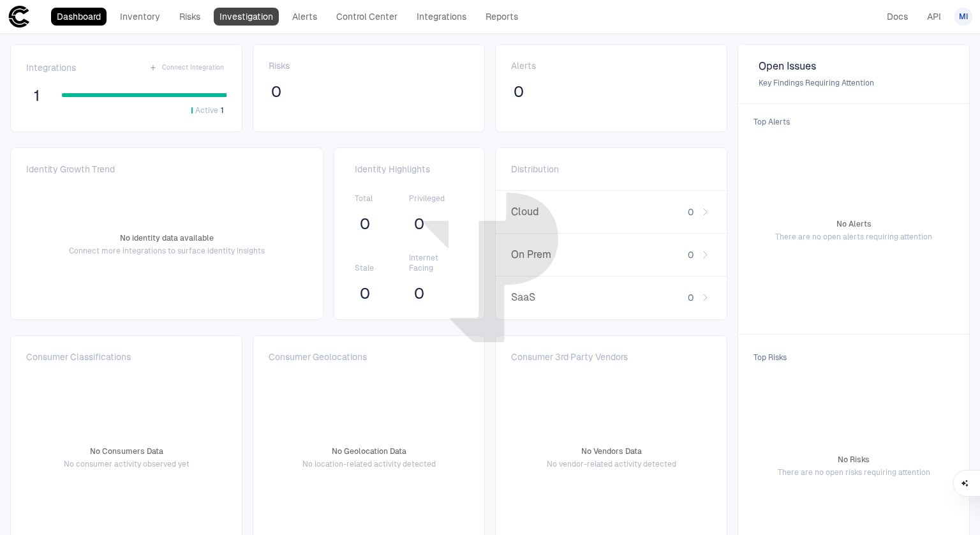 This screenshot has width=980, height=535. I want to click on span: Risks, so click(279, 66).